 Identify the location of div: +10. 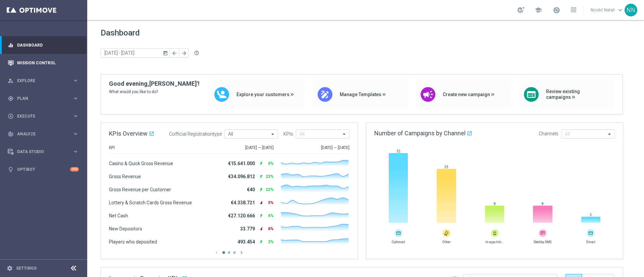
(74, 169).